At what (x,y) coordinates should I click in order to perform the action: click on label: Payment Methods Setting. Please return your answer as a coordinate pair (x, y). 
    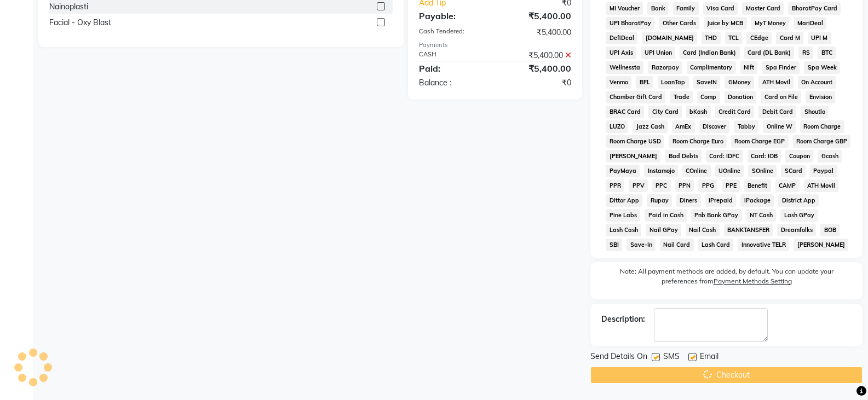
    Looking at the image, I should click on (752, 281).